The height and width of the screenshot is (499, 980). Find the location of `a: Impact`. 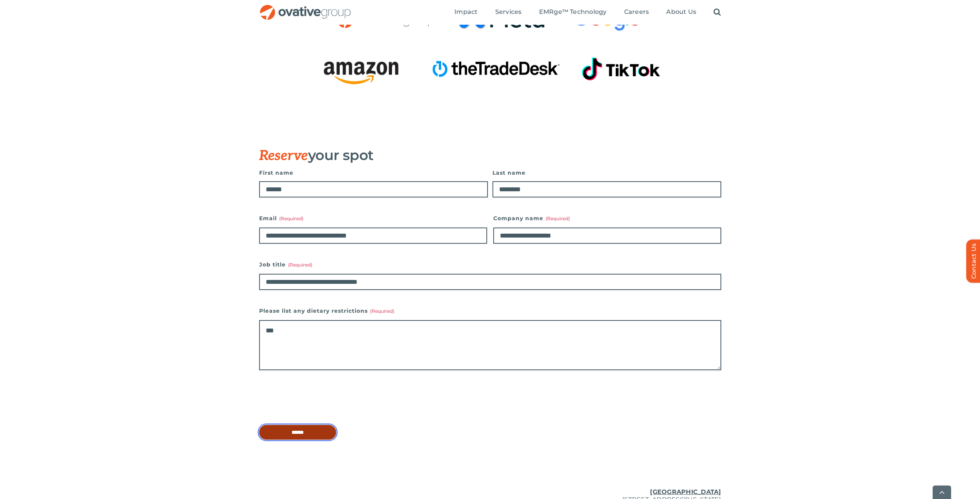

a: Impact is located at coordinates (466, 13).